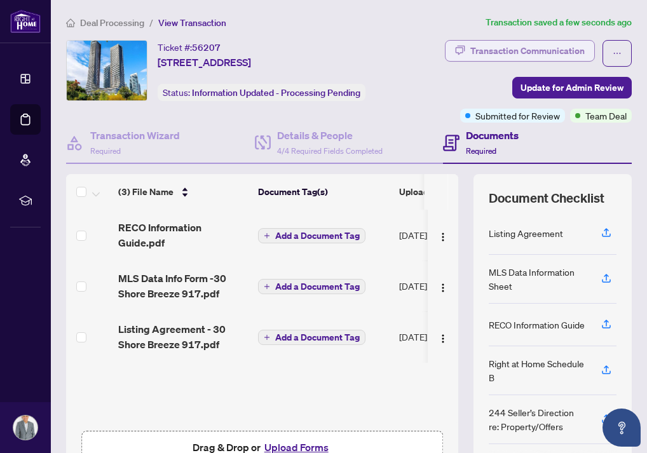 Image resolution: width=647 pixels, height=453 pixels. What do you see at coordinates (621, 427) in the screenshot?
I see `button: Open asap` at bounding box center [621, 427].